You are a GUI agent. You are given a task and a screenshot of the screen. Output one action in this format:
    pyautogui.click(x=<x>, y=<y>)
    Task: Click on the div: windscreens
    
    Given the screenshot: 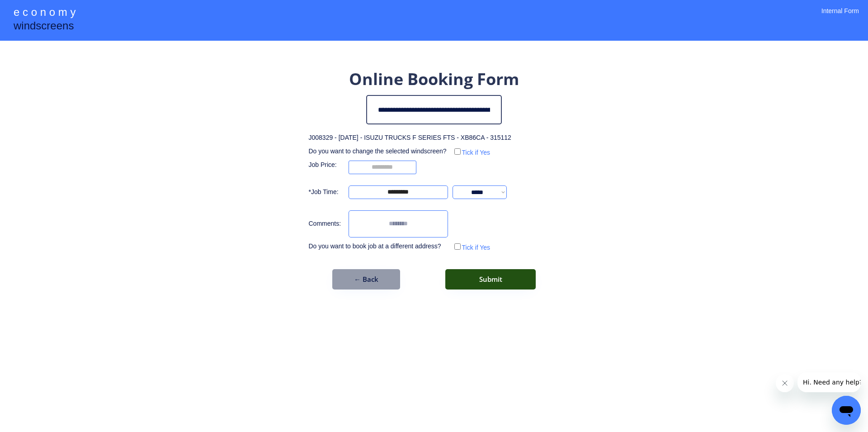 What is the action you would take?
    pyautogui.click(x=44, y=27)
    